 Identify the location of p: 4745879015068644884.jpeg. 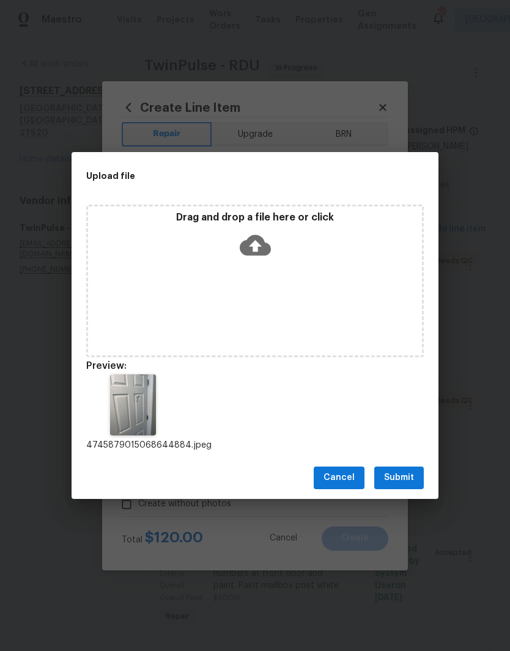
(133, 445).